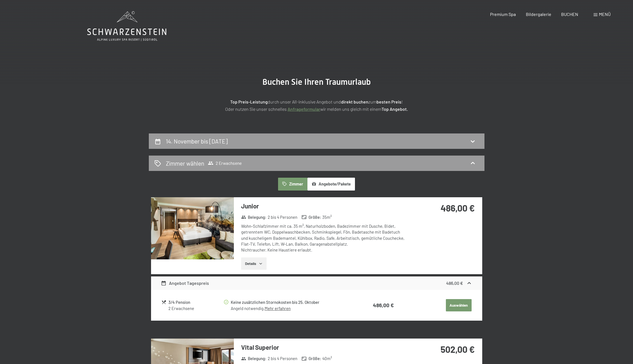  What do you see at coordinates (539, 14) in the screenshot?
I see `span: Bildergalerie` at bounding box center [539, 14].